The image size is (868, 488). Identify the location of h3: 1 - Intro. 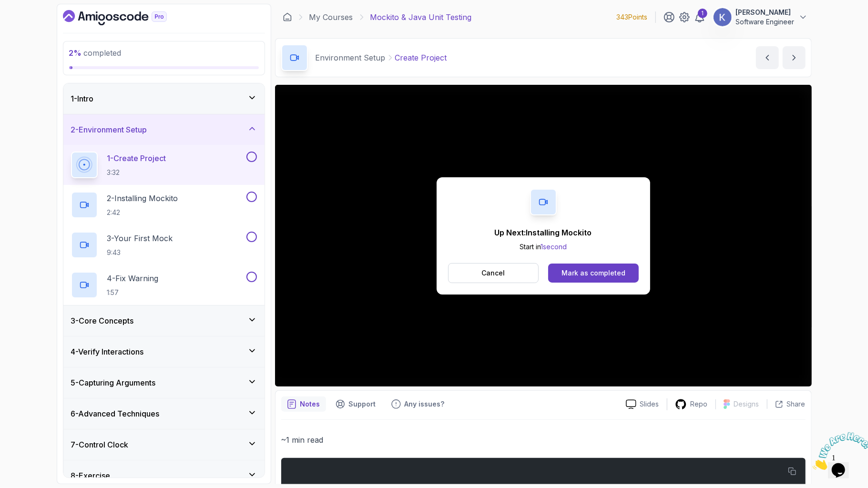
(82, 99).